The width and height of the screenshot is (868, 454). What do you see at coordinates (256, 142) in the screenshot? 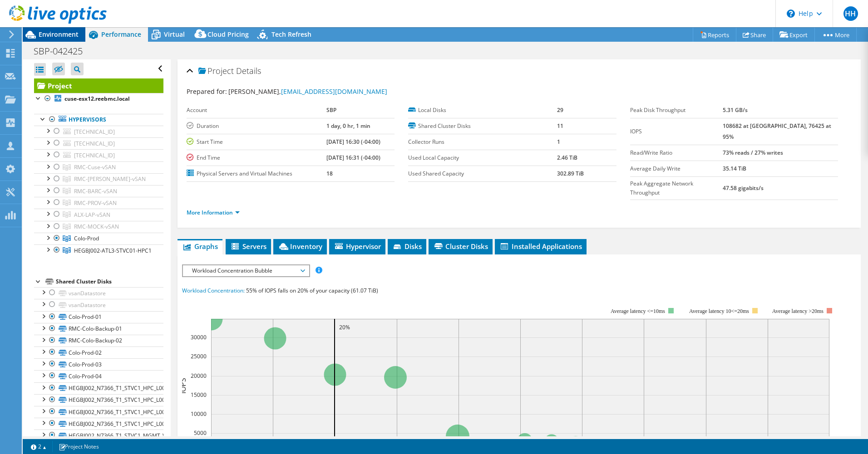
I see `label: Start Time` at bounding box center [256, 142].